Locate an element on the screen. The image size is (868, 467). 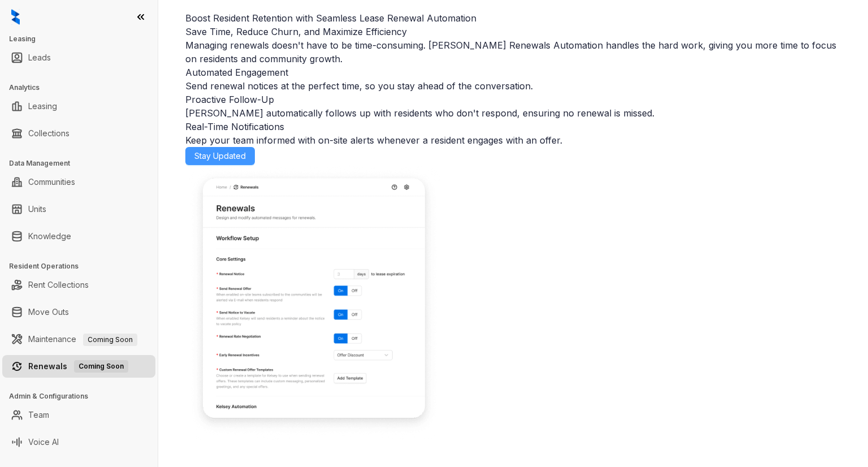
li: Renewals is located at coordinates (78, 366).